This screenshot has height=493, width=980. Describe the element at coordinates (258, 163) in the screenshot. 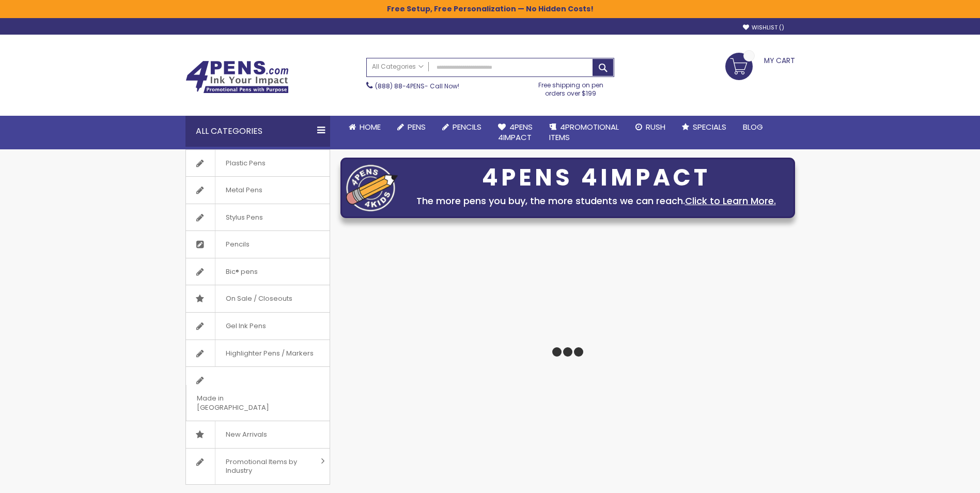

I see `a: Plastic Pens` at that location.